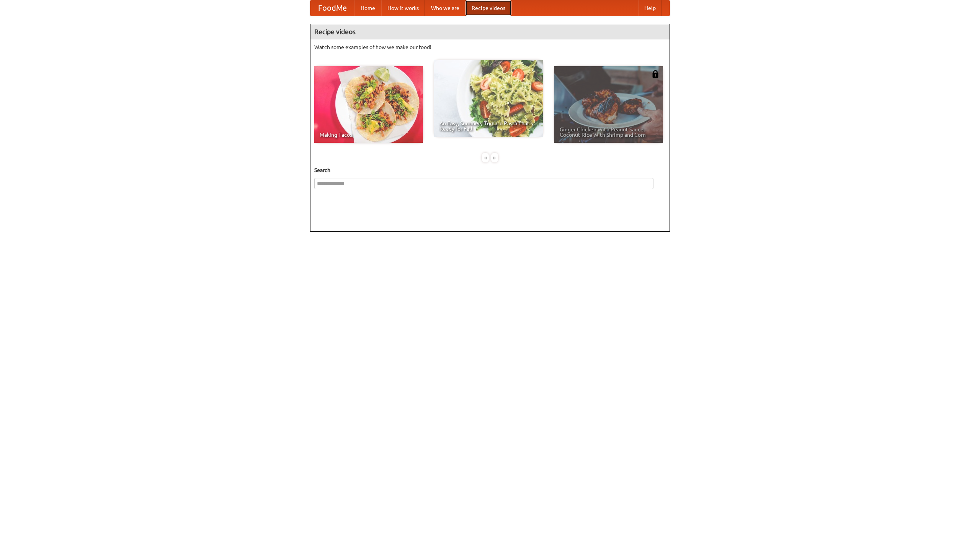 Image resolution: width=980 pixels, height=542 pixels. I want to click on img: 483408.png, so click(656, 74).